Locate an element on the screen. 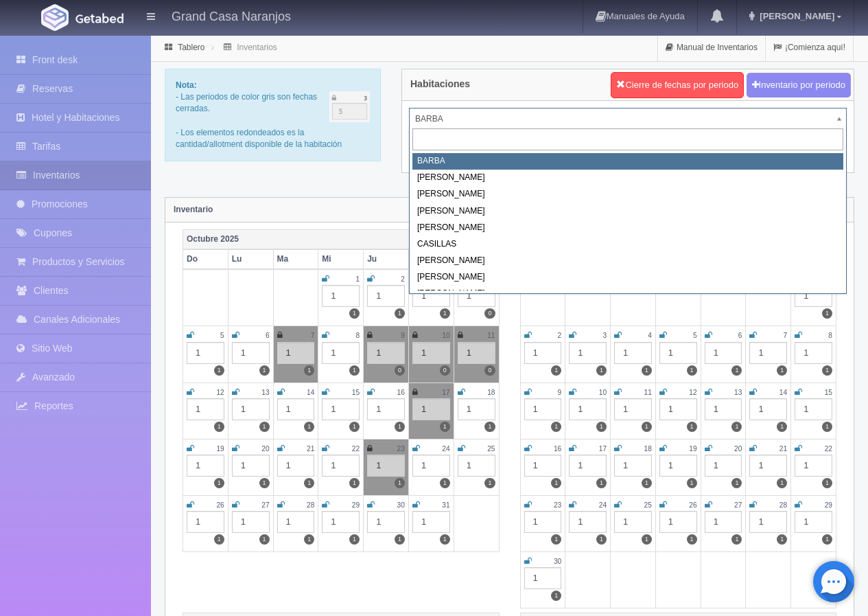 This screenshot has height=616, width=868. div: CASILLAS is located at coordinates (628, 244).